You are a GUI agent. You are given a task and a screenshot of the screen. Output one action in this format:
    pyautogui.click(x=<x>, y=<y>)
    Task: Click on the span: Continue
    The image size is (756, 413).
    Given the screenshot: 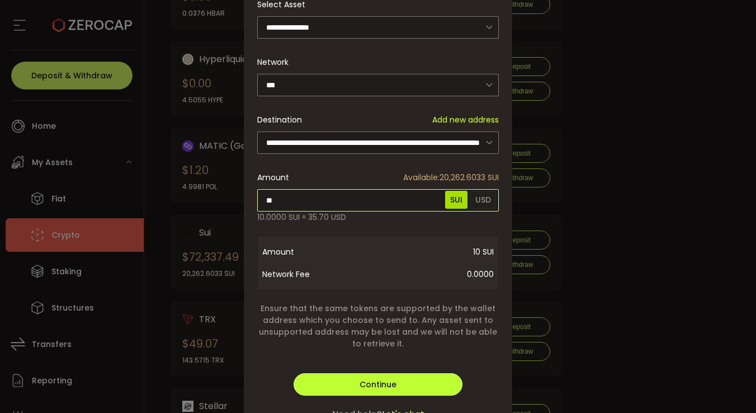 What is the action you would take?
    pyautogui.click(x=378, y=384)
    